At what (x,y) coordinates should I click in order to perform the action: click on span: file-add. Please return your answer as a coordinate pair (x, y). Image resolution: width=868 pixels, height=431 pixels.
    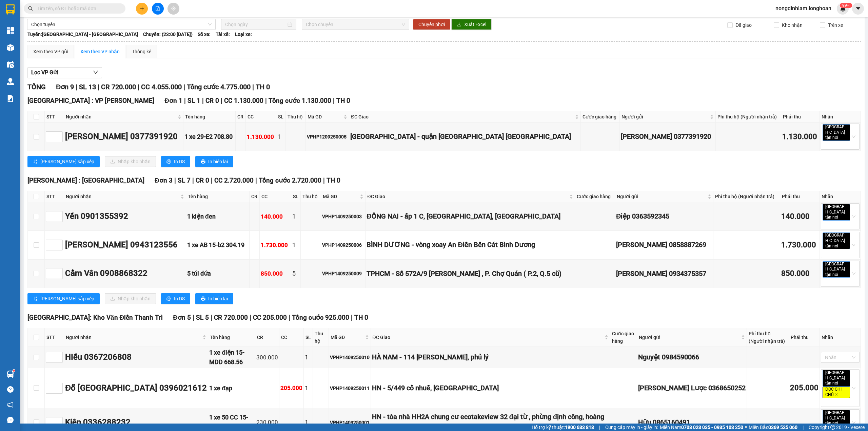
    Looking at the image, I should click on (158, 8).